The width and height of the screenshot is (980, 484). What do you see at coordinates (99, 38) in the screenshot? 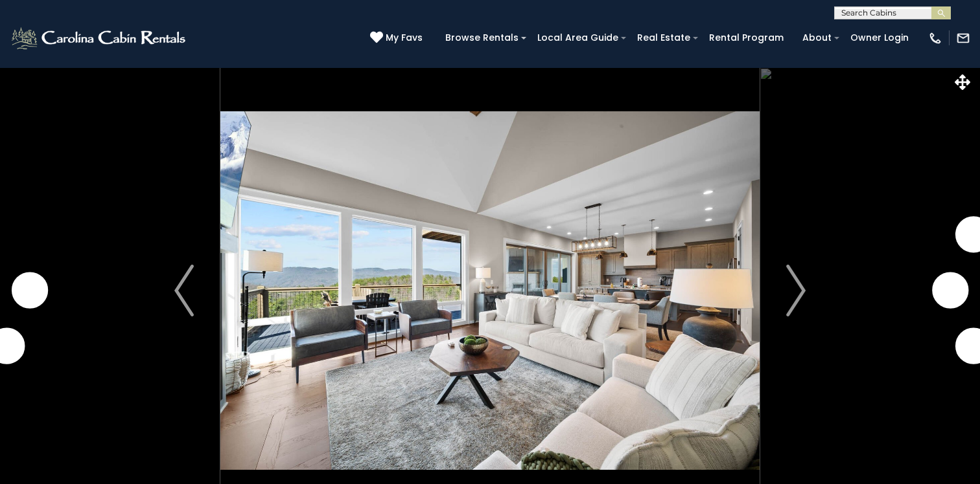
I see `img: White-1-2.png` at bounding box center [99, 38].